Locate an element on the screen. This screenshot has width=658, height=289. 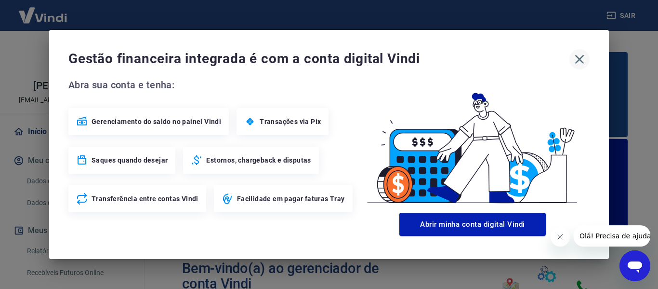
span: Olá! Precisa de ajuda? is located at coordinates (43, 11).